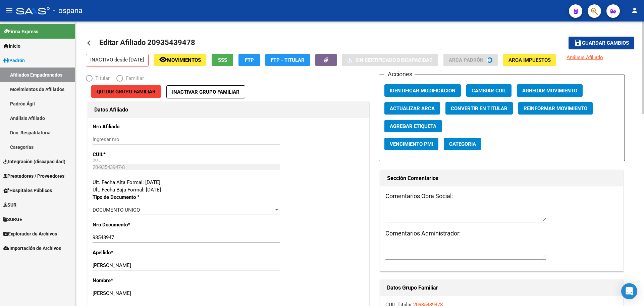  I want to click on span: ARCA Impuestos, so click(530, 60).